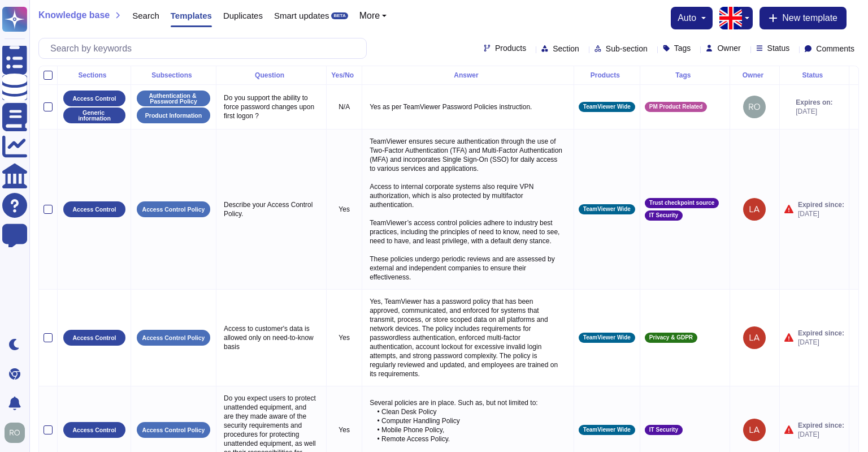 The image size is (868, 452). I want to click on div: Question, so click(271, 75).